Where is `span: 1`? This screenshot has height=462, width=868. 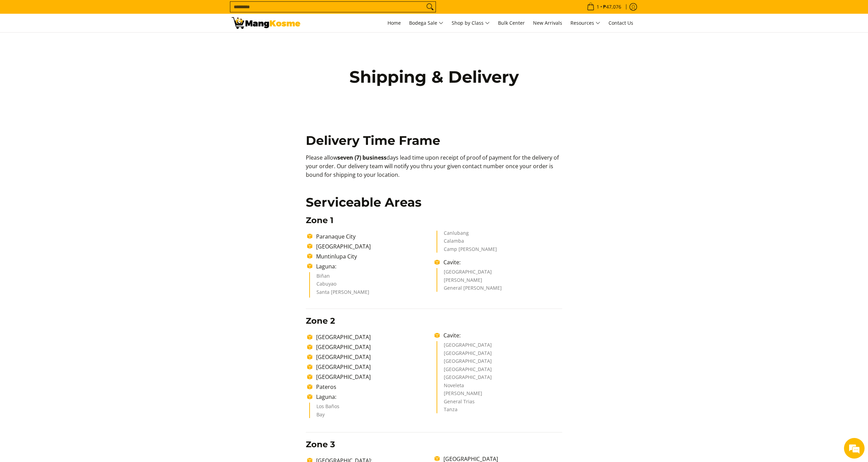
span: 1 is located at coordinates (598, 7).